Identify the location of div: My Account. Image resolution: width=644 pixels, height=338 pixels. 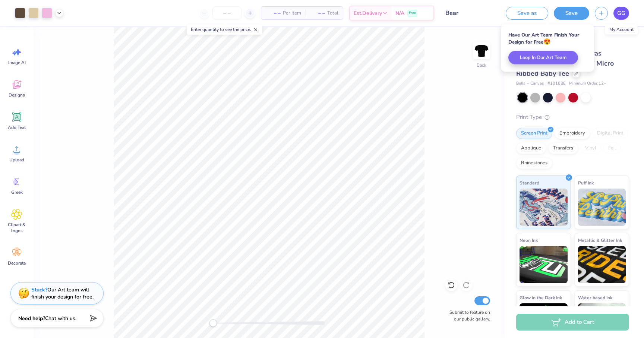
(621, 30).